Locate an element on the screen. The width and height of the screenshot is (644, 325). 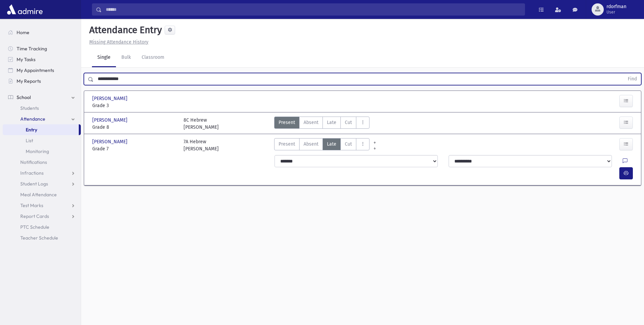
a: Report Cards is located at coordinates (42, 216).